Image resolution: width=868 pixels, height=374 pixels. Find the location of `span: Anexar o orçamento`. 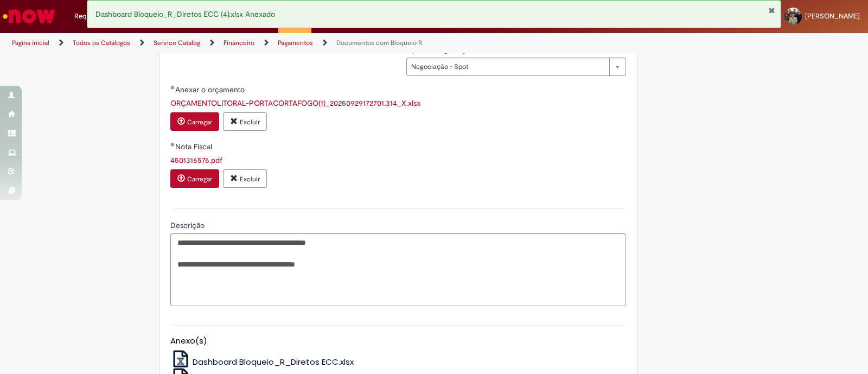

span: Anexar o orçamento is located at coordinates (211, 90).